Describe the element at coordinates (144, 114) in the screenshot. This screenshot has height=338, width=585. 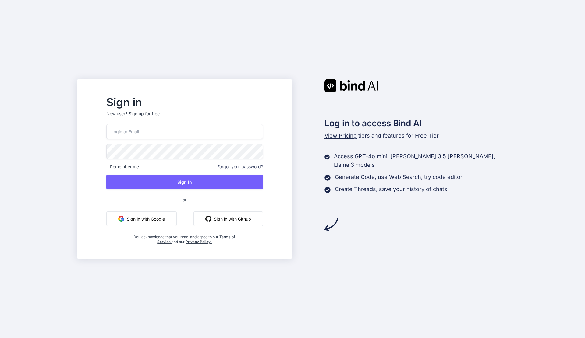
I see `div: Sign up for free` at that location.